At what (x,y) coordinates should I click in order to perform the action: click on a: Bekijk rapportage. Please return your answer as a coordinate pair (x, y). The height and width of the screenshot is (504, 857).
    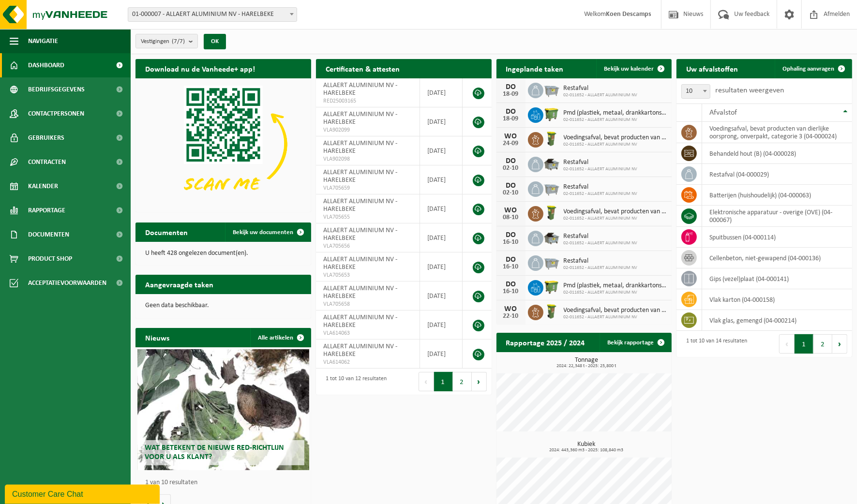
    Looking at the image, I should click on (635, 342).